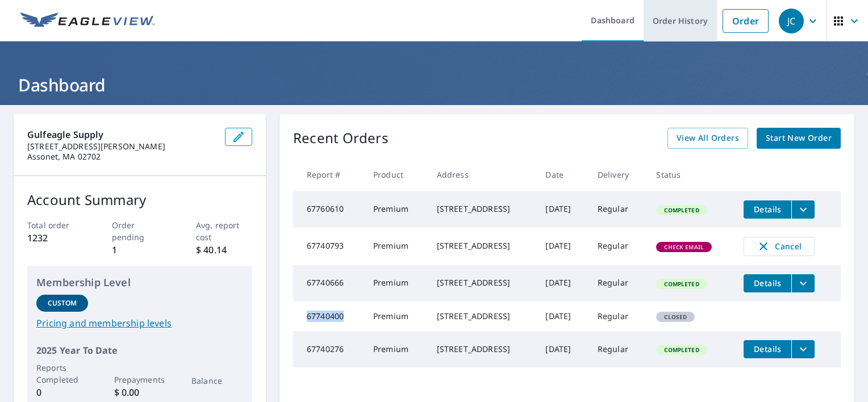 The image size is (868, 402). I want to click on td: 67760610, so click(329, 209).